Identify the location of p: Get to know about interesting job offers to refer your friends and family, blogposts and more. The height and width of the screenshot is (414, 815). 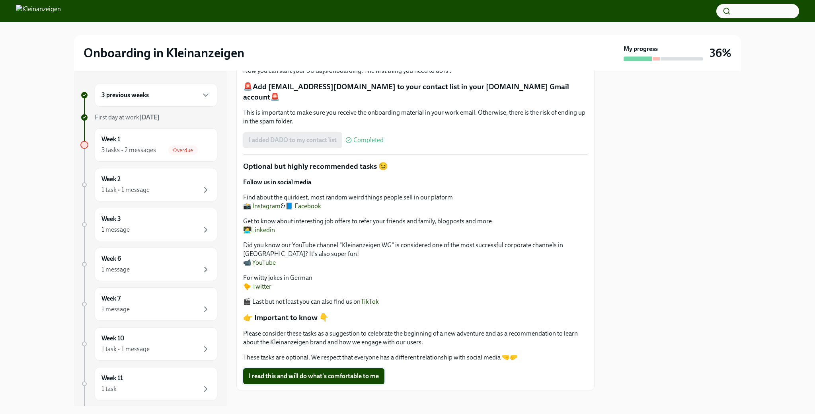
(415, 226).